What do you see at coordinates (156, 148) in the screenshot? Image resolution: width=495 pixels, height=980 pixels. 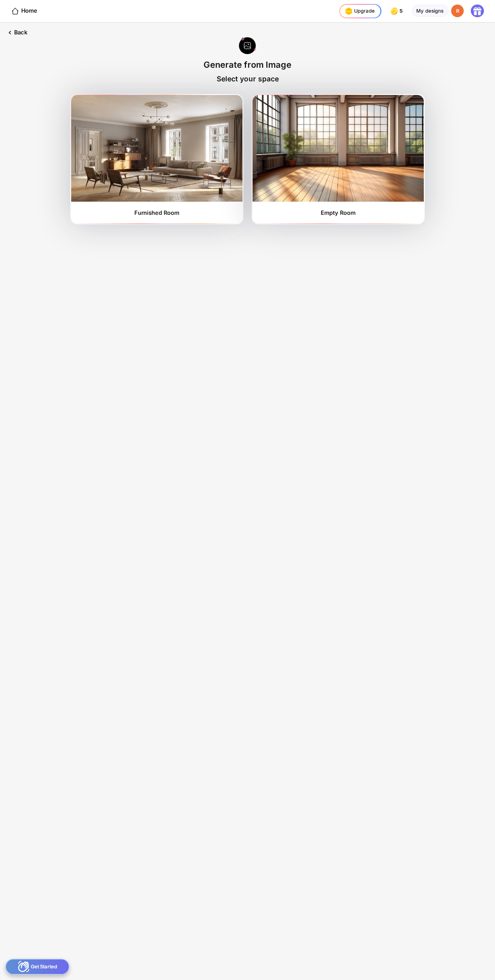 I see `img: furnishedRoom1.jpg` at bounding box center [156, 148].